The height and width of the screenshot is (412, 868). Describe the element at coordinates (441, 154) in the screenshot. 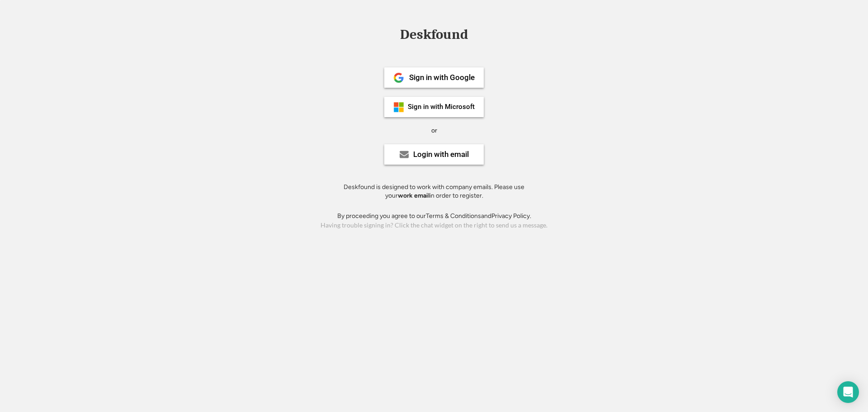

I see `div: Login with email` at that location.